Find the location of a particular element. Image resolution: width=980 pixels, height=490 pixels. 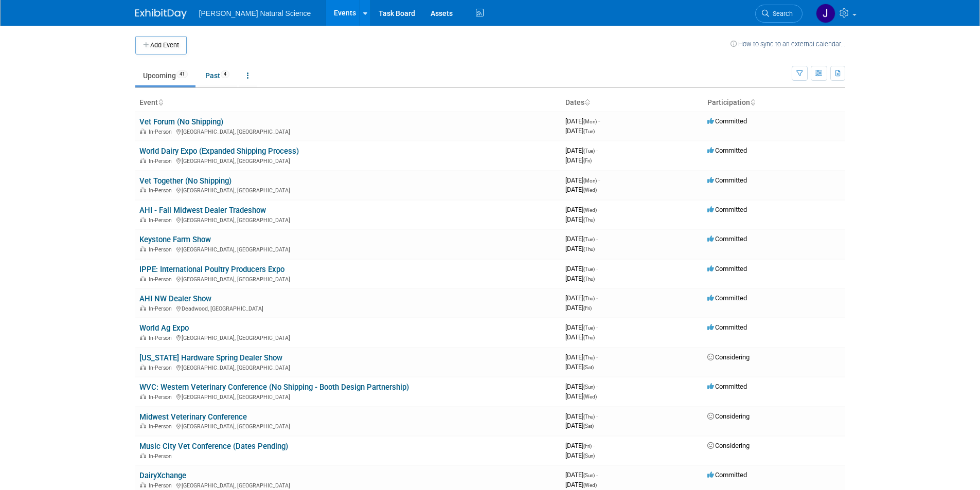

a: AHI NW Dealer Show is located at coordinates (176, 299).